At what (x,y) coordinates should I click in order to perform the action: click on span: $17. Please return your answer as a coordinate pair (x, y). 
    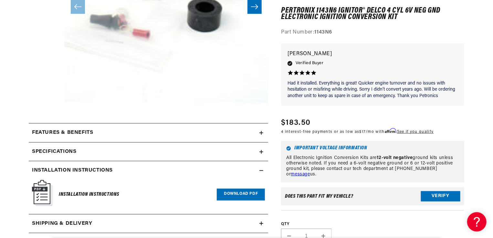
    Looking at the image, I should click on (363, 132).